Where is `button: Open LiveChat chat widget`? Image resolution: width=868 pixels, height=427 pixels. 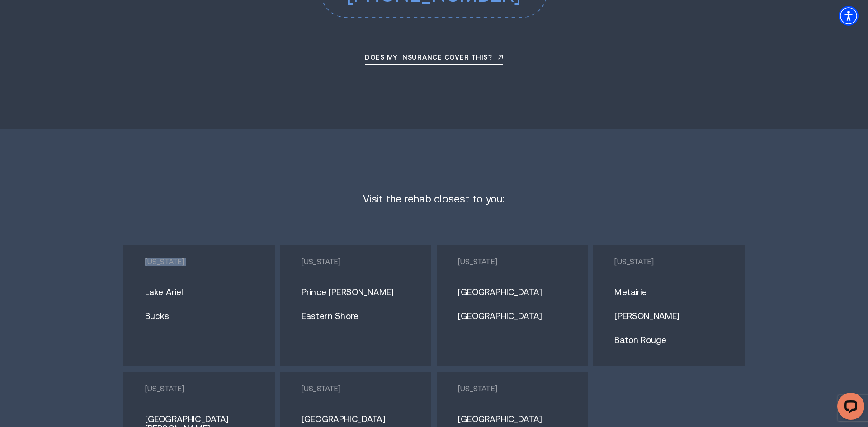
button: Open LiveChat chat widget is located at coordinates (21, 17).